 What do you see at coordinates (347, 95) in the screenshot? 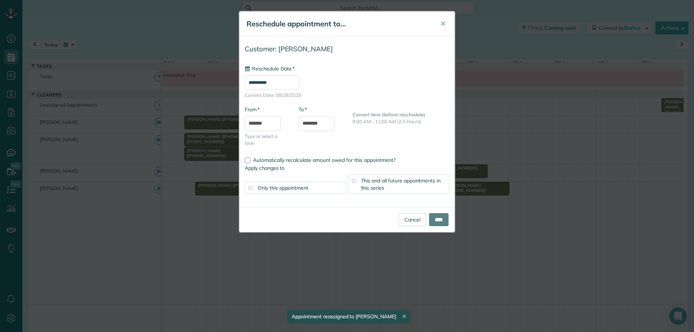
I see `span: Current Date: 08/28/2025` at bounding box center [347, 95].